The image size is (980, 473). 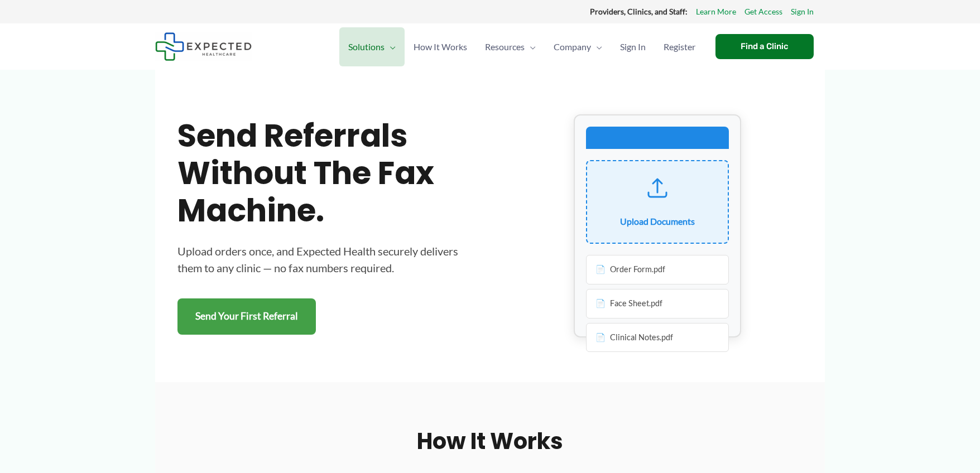 I want to click on span: Sign In, so click(x=633, y=47).